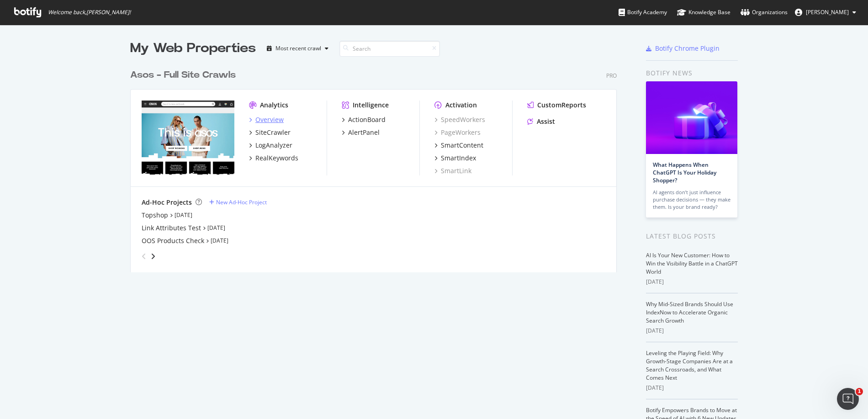  What do you see at coordinates (692, 199) in the screenshot?
I see `div: AI agents don’t just influence purchase decisions — they make them. Is your brand ready?` at bounding box center [692, 199].